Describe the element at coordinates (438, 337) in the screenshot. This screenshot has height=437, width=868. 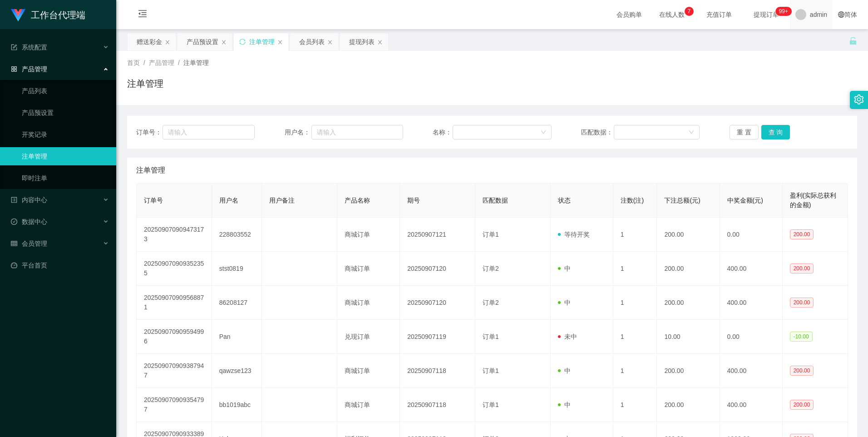
I see `td: 20250907119` at that location.